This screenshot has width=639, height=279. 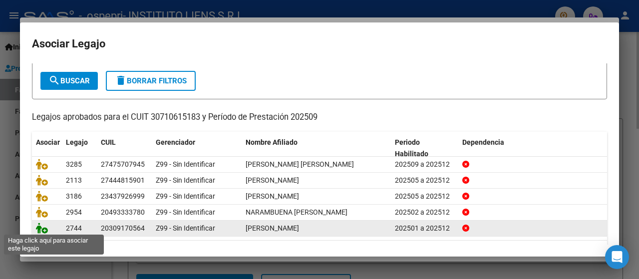 I want to click on div: 20309170564, so click(x=123, y=228).